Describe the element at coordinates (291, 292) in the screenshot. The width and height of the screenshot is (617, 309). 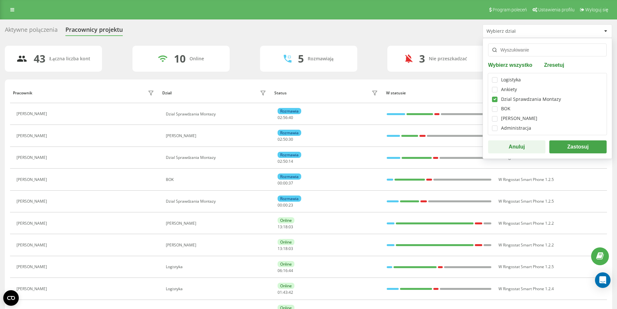
I see `span: 42` at that location.